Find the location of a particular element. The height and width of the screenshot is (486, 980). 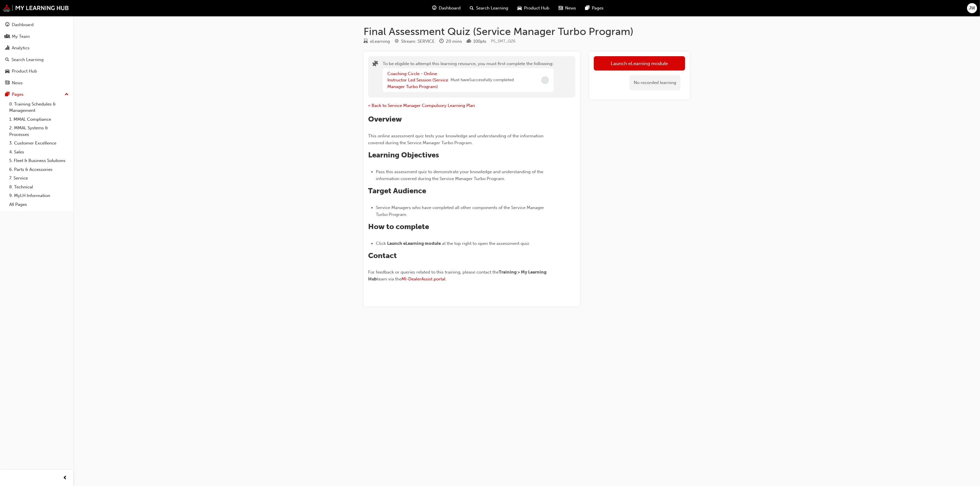

span: Overview is located at coordinates (385, 119).